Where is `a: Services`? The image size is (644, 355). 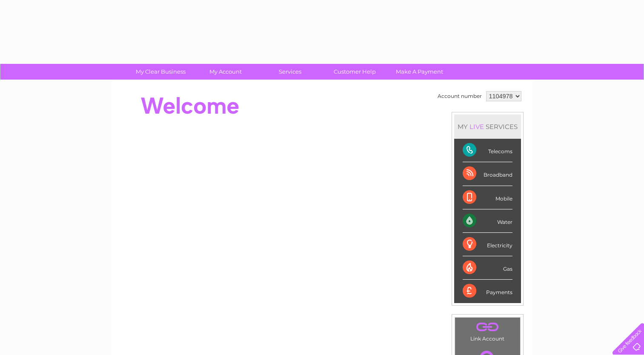
a: Services is located at coordinates (290, 71).